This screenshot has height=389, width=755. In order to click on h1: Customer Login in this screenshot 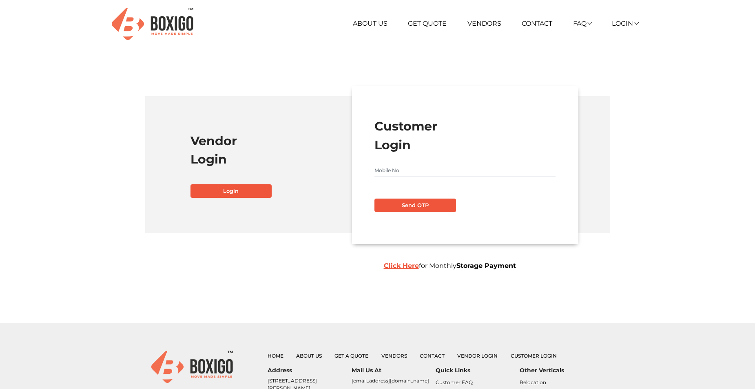, I will do `click(465, 135)`.